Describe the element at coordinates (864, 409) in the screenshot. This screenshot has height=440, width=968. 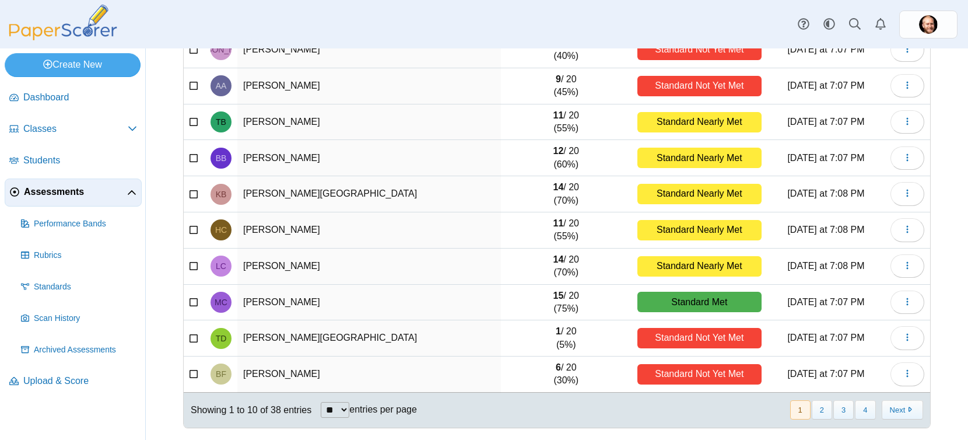
I see `button: 4` at that location.